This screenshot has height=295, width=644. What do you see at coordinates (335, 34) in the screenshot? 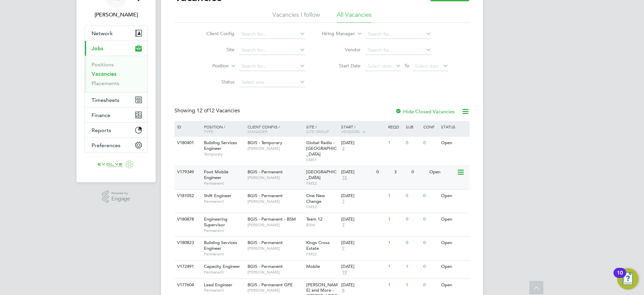
I see `label: Hiring Manager` at bounding box center [335, 34].